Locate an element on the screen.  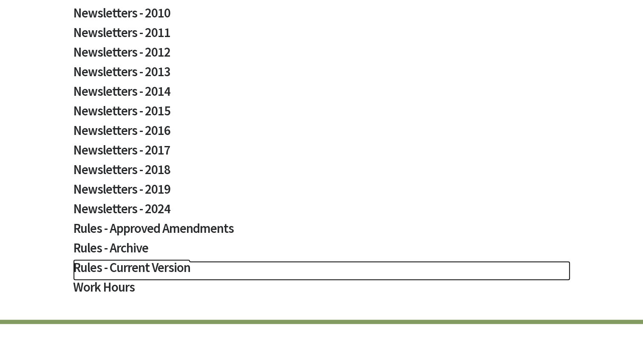
a: Newsletters - 2015 is located at coordinates (322, 114).